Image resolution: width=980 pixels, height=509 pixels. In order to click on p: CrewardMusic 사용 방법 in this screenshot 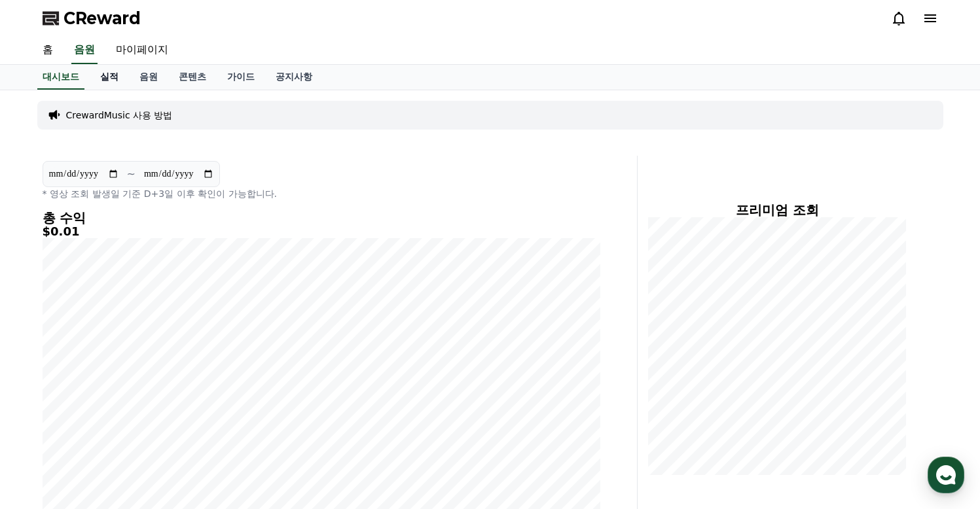, I will do `click(119, 115)`.